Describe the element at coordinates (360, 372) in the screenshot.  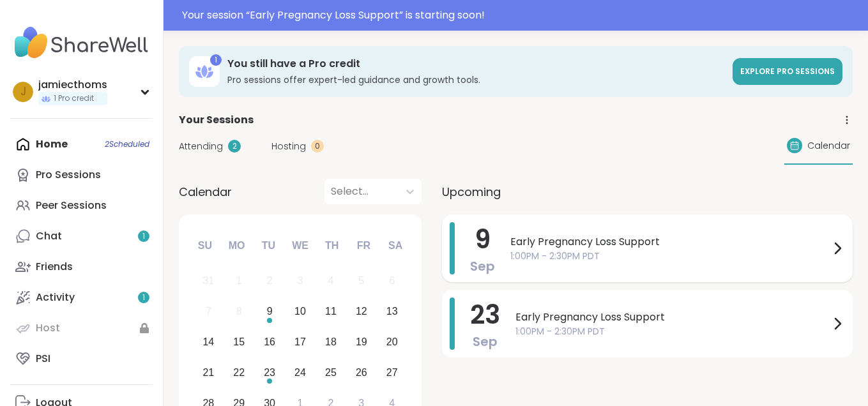
I see `div: Choose Friday, September 26th, 2025` at that location.